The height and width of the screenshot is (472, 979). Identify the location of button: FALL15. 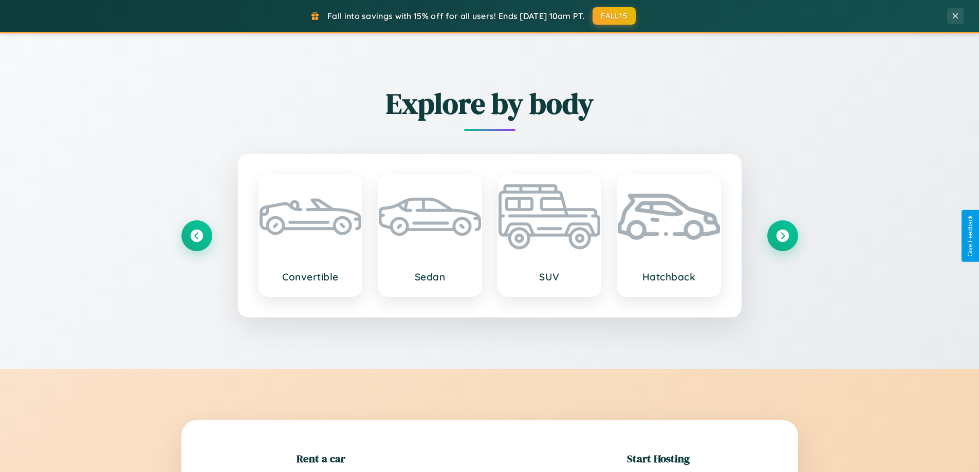
(614, 16).